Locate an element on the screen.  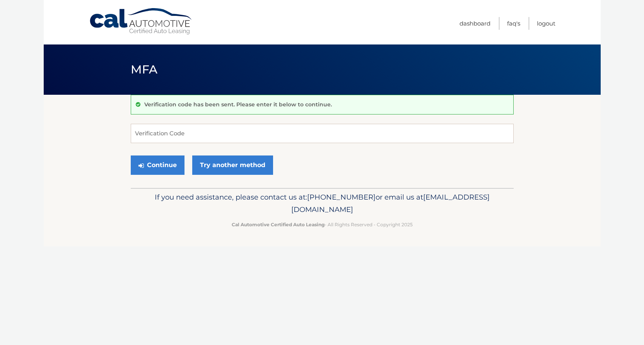
a: Logout is located at coordinates (547, 23).